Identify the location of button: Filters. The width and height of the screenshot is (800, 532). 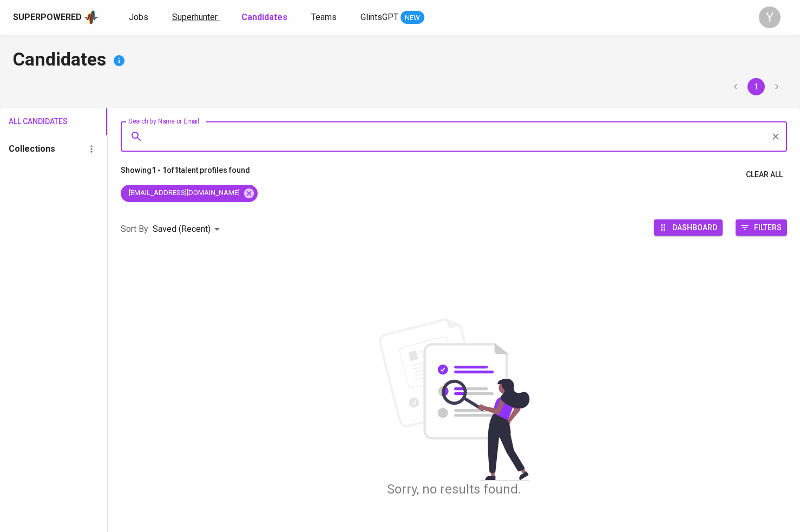
(761, 228).